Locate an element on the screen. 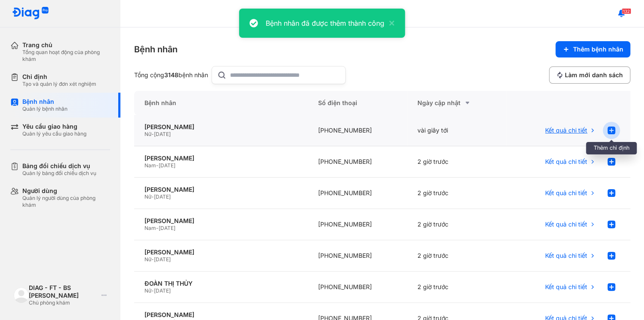 Image resolution: width=644 pixels, height=320 pixels. div: Tạo và quản lý đơn xét nghiệm is located at coordinates (59, 84).